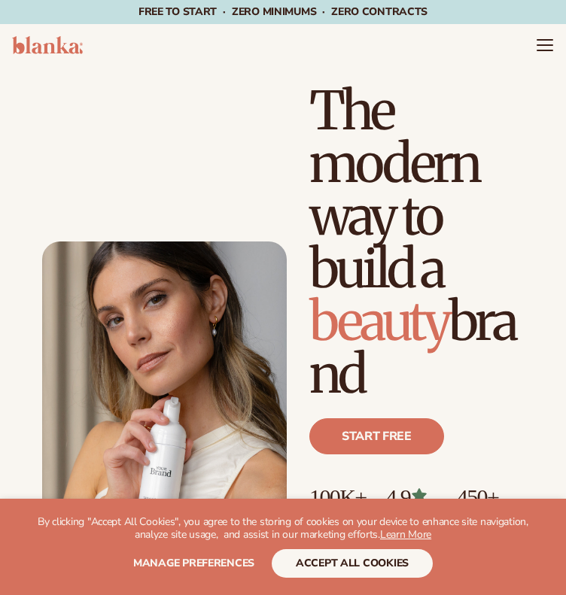  Describe the element at coordinates (378, 321) in the screenshot. I see `span: beauty` at that location.